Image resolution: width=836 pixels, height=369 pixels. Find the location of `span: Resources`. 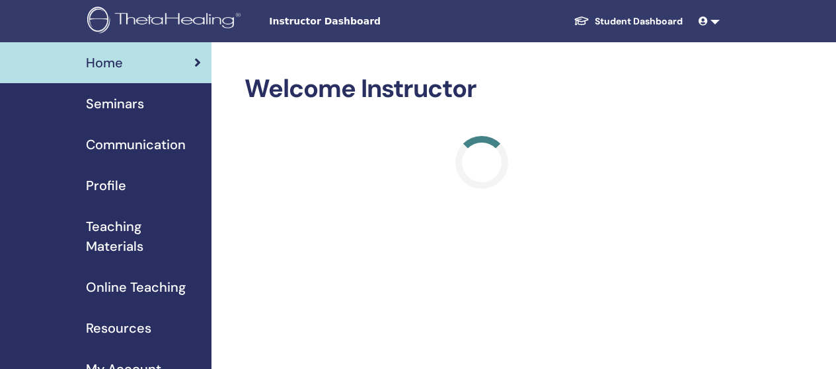

span: Resources is located at coordinates (118, 328).